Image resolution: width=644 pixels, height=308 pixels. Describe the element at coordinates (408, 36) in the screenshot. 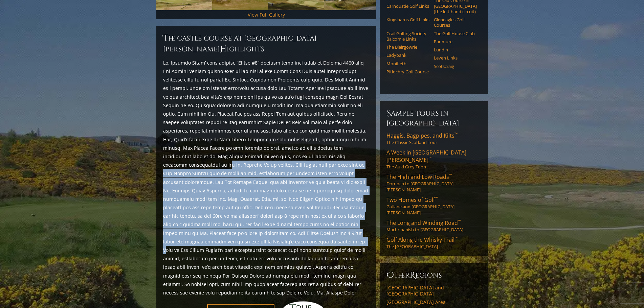

I see `a: Crail Golfing Society Balcomie Links` at that location.